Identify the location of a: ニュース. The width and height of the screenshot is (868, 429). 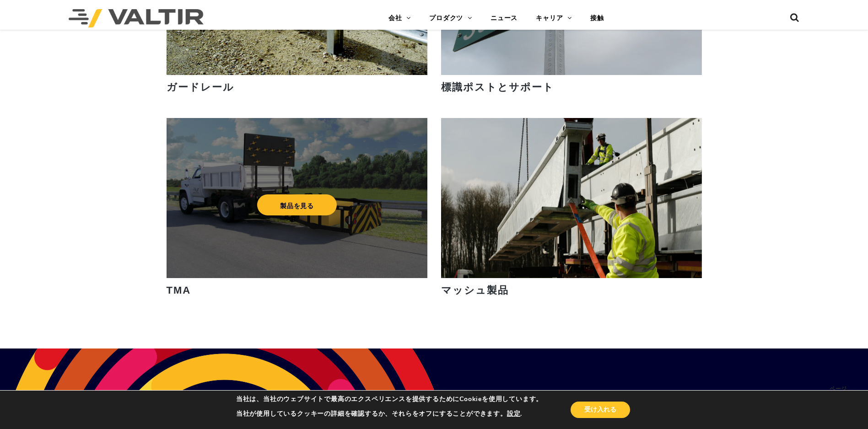
(504, 19).